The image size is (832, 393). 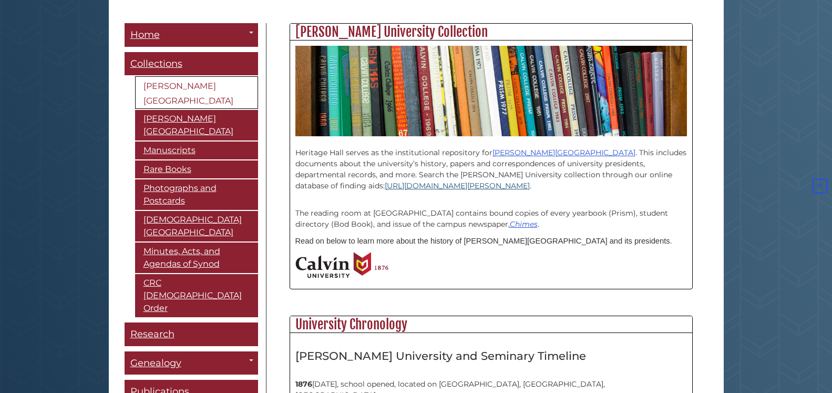 I want to click on a: Collections, so click(x=191, y=64).